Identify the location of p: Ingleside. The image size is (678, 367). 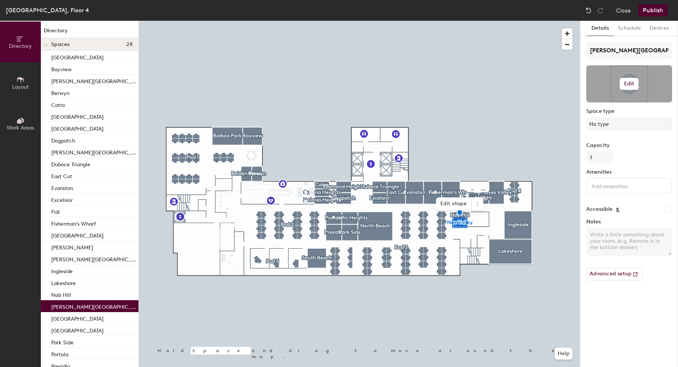
(62, 270).